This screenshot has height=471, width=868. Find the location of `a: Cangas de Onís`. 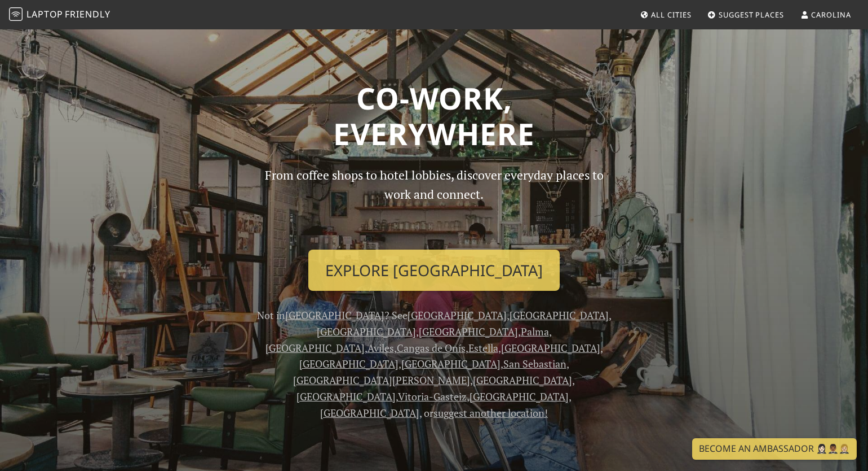

a: Cangas de Onís is located at coordinates (432, 348).